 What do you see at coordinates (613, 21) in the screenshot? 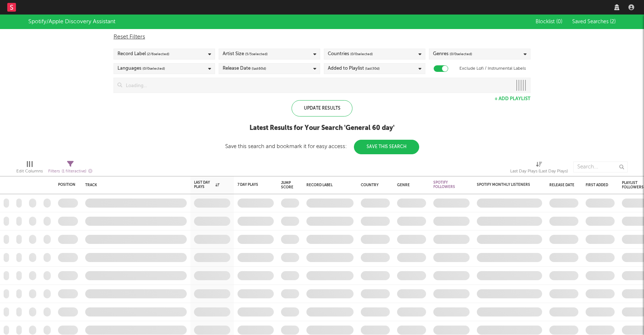
I see `span: ( 2 )` at bounding box center [613, 21].